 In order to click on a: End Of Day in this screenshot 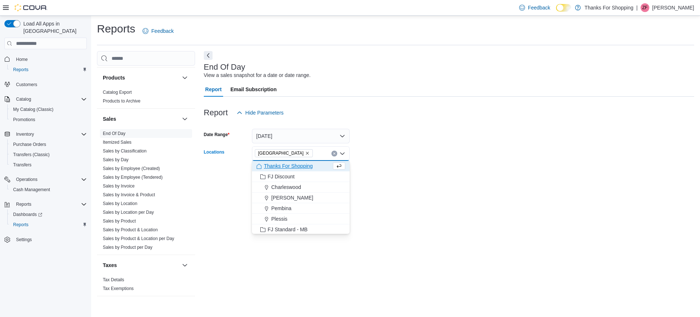, I will do `click(114, 133)`.